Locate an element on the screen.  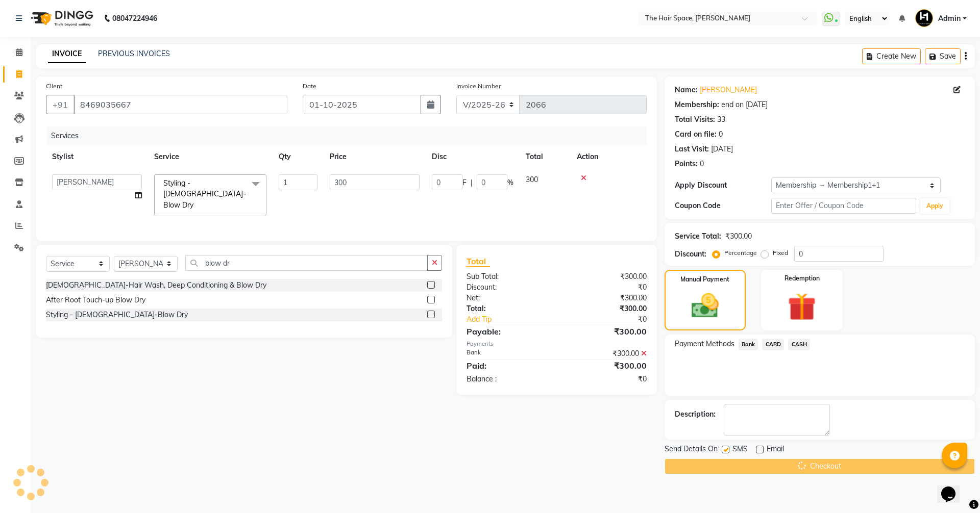
button: Apply is located at coordinates (934, 206).